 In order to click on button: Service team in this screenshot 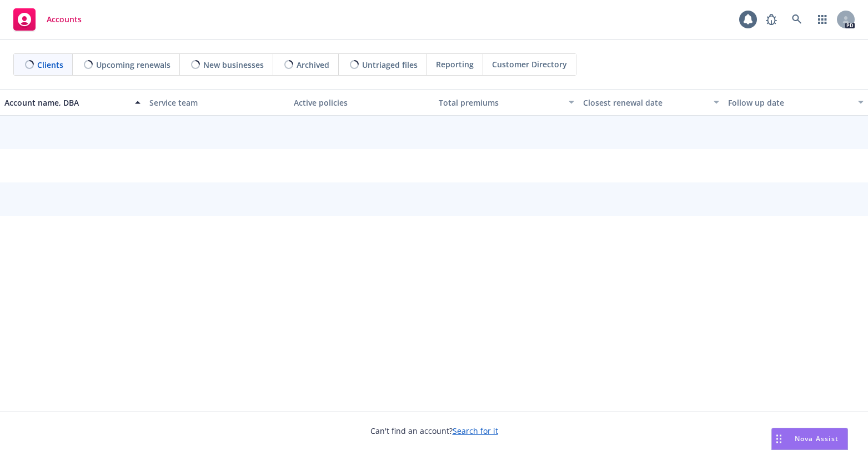, I will do `click(217, 102)`.